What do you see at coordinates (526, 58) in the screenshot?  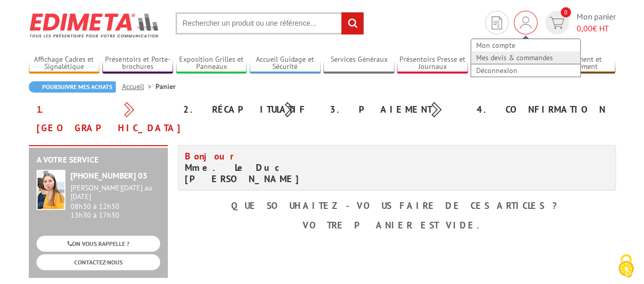 I see `a: Mes devis & commandes` at bounding box center [526, 58].